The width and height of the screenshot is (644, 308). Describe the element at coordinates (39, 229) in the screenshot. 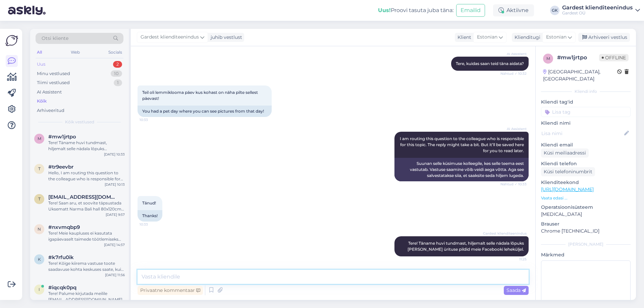

I see `span: n` at that location.